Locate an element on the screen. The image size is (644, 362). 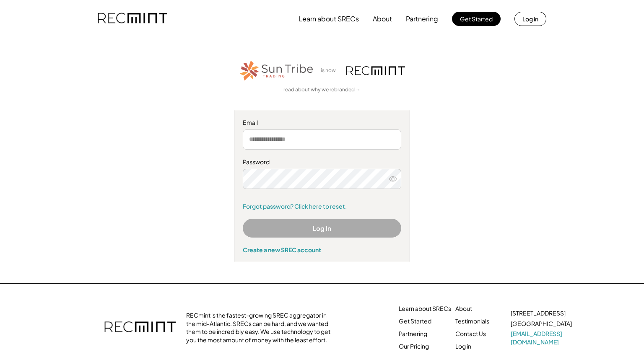
button: Get Started is located at coordinates (477, 19).